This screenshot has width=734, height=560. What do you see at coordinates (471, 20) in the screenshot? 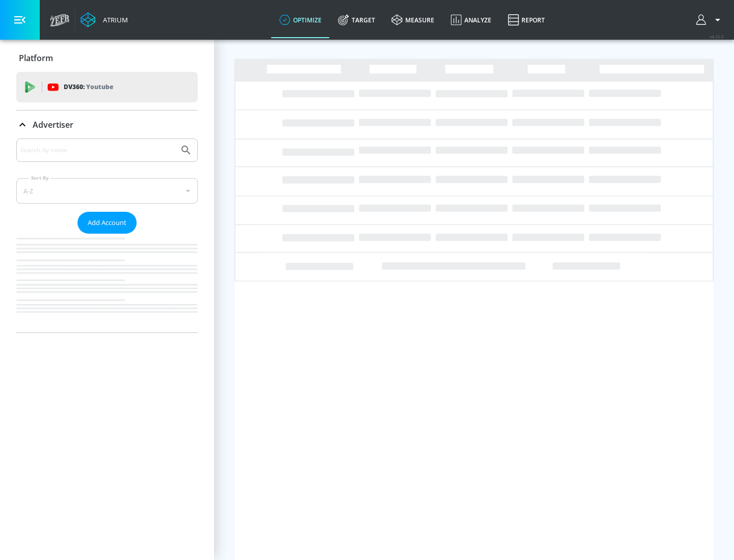
I see `a: Analyze` at bounding box center [471, 20].